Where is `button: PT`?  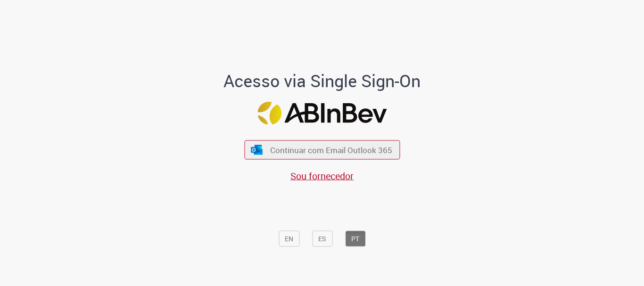 button: PT is located at coordinates (355, 239).